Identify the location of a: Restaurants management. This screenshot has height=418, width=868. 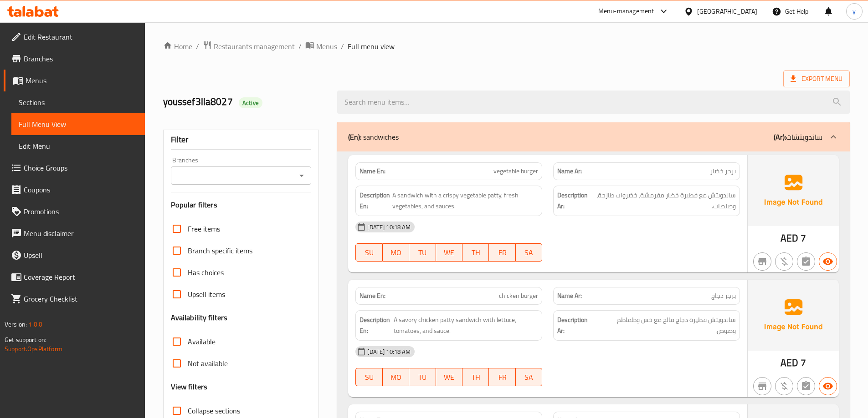
(249, 46).